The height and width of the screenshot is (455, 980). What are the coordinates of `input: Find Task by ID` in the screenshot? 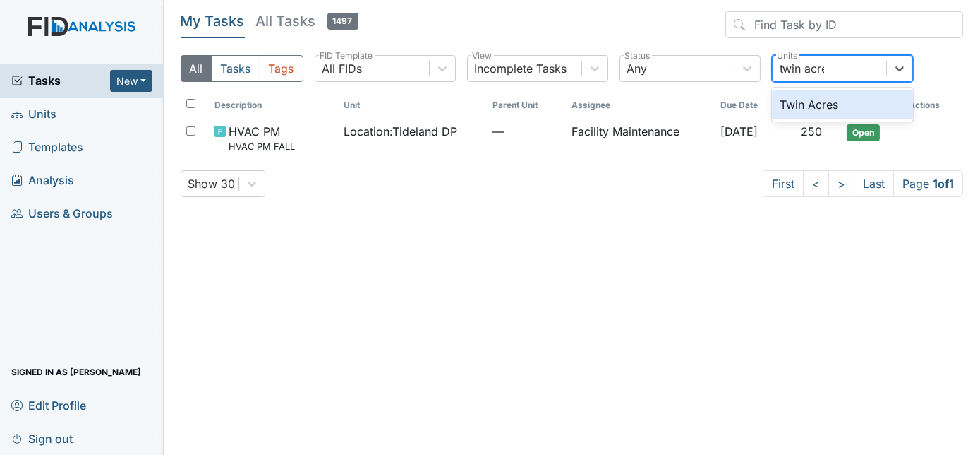 It's located at (844, 25).